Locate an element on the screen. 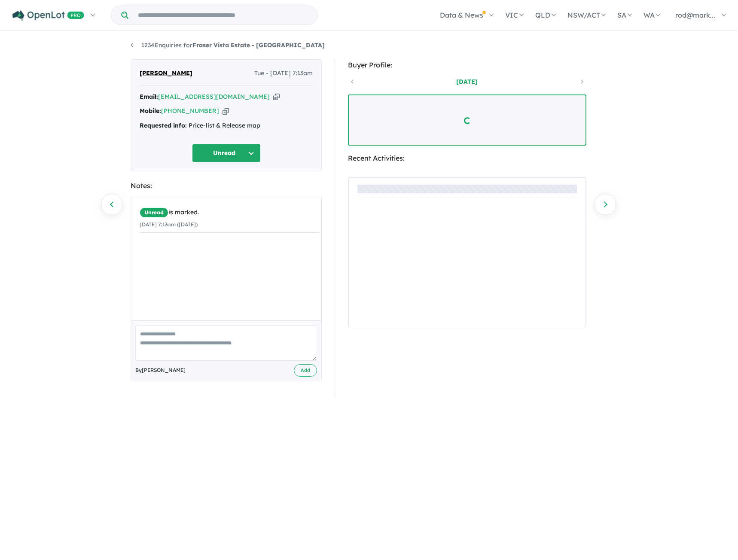  div: Buyer Profile: is located at coordinates (467, 65).